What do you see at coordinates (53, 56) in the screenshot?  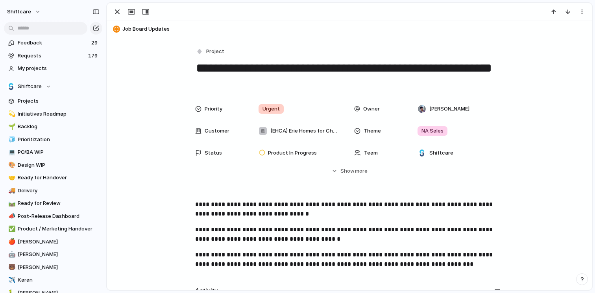 I see `a: Requests179` at bounding box center [53, 56].